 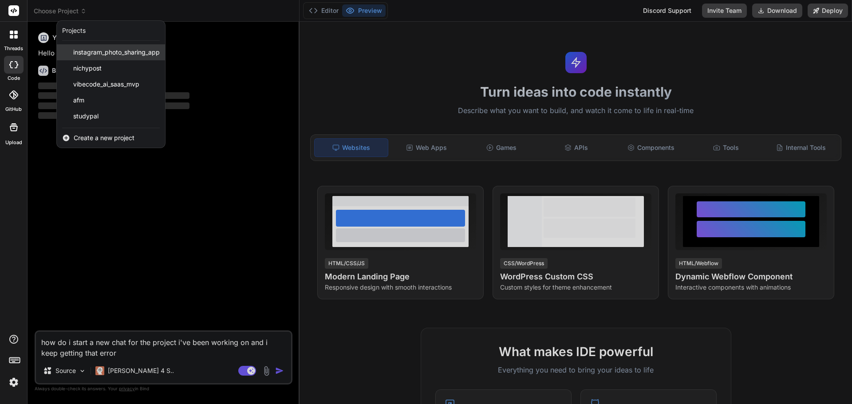 What do you see at coordinates (13, 109) in the screenshot?
I see `label: GitHub` at bounding box center [13, 109].